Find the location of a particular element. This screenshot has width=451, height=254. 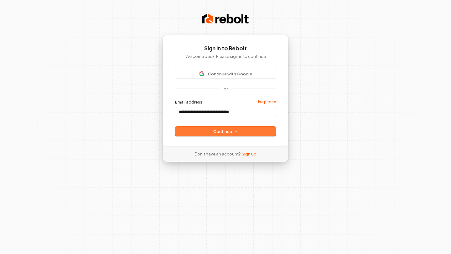

p: or is located at coordinates (225, 89).